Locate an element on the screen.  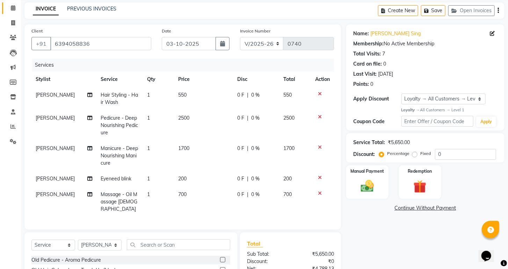
button: Open Invoices is located at coordinates (471, 10).